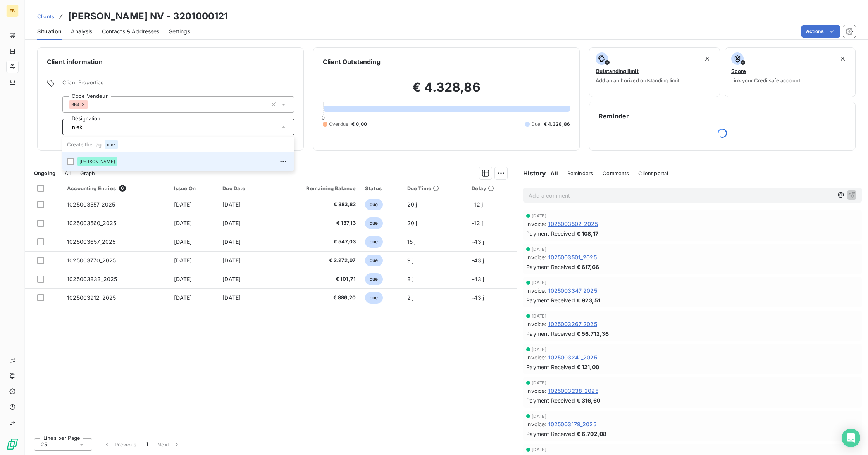  I want to click on h6: Client Outstanding, so click(352, 62).